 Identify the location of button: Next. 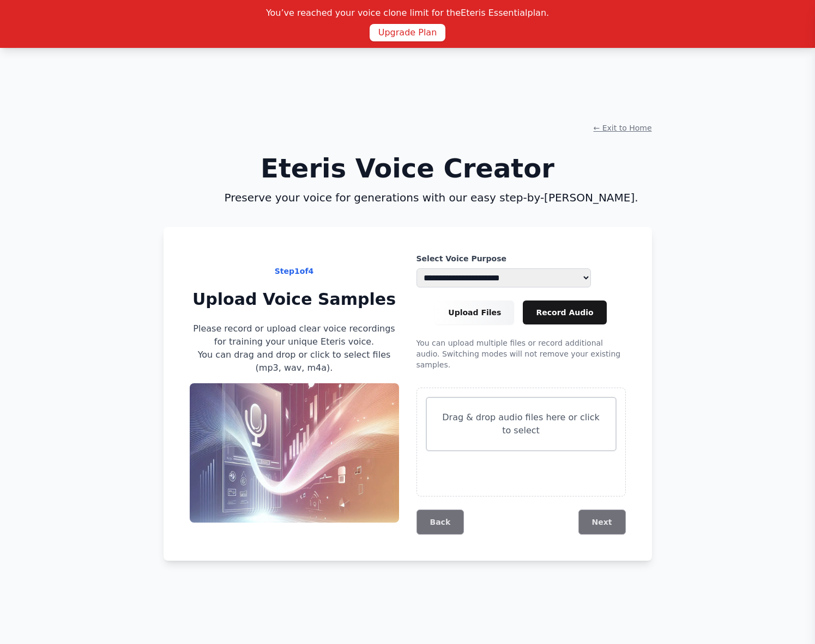
(602, 523).